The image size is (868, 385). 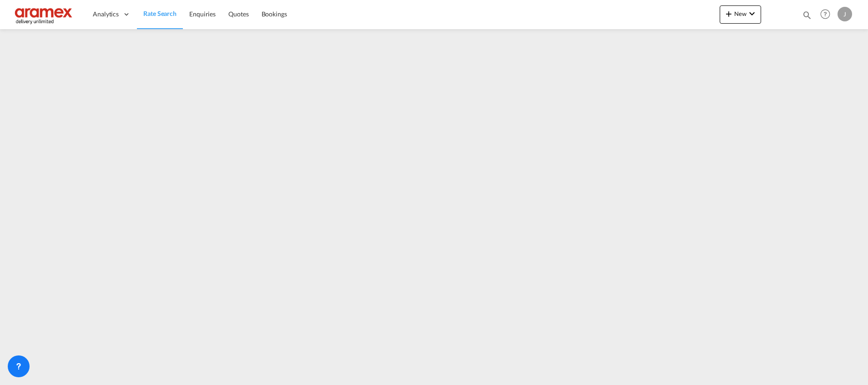 I want to click on span: Rate Search, so click(x=159, y=13).